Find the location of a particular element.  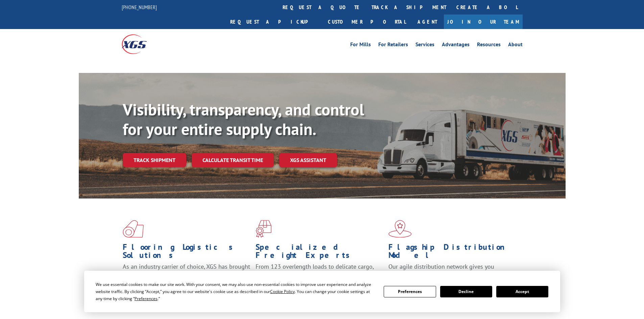

button: Accept is located at coordinates (522, 292).